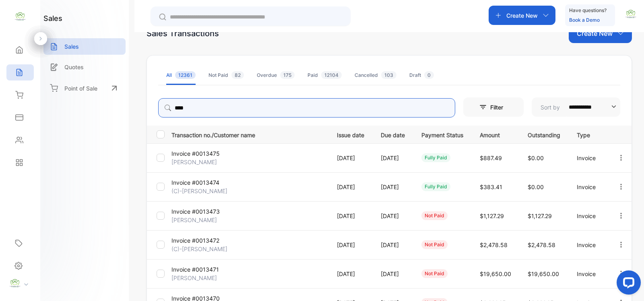 This screenshot has width=644, height=301. Describe the element at coordinates (491, 158) in the screenshot. I see `span: $887.49` at that location.